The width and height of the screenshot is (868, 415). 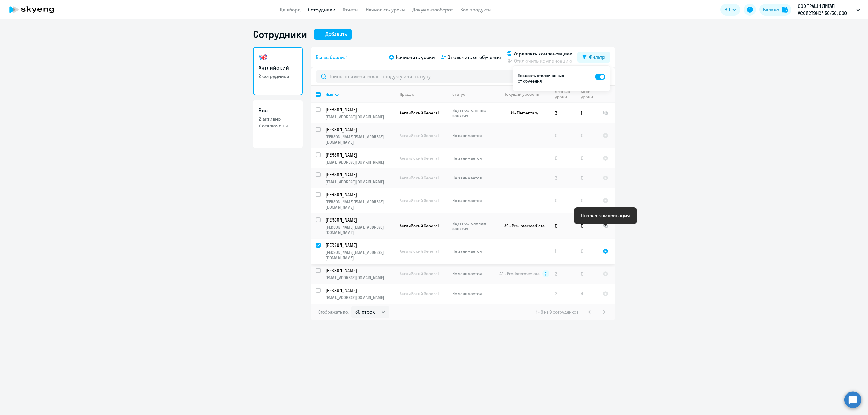 I want to click on a: Все продукты, so click(x=476, y=9).